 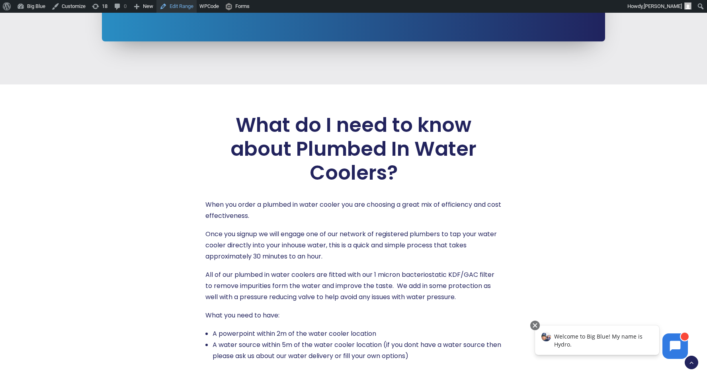 What do you see at coordinates (357, 334) in the screenshot?
I see `li: A powerpoint within 2m of the water cooler location` at bounding box center [357, 334].